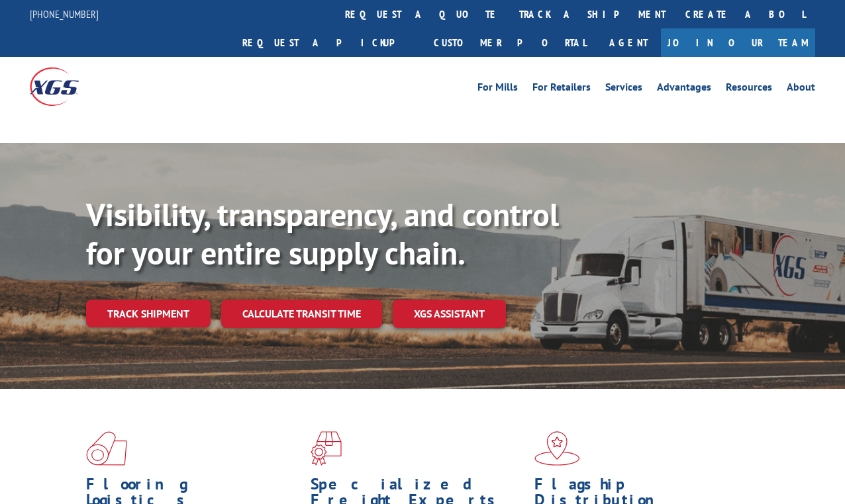 Image resolution: width=845 pixels, height=504 pixels. I want to click on a: Services, so click(624, 89).